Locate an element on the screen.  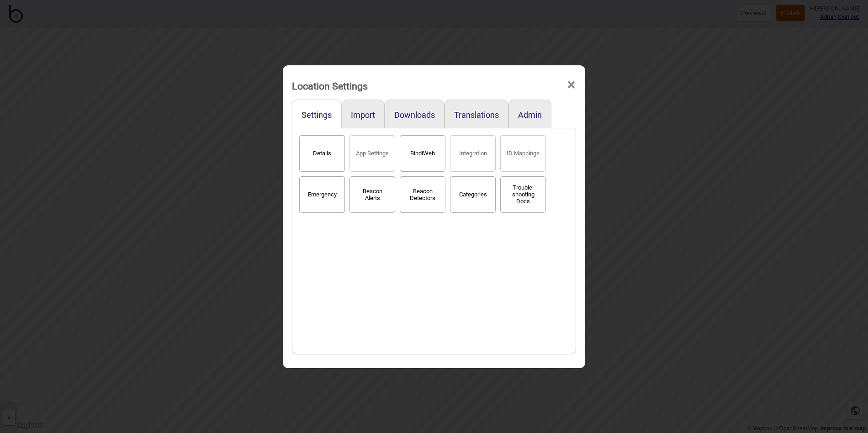
button: Beacon Alerts is located at coordinates (372, 194).